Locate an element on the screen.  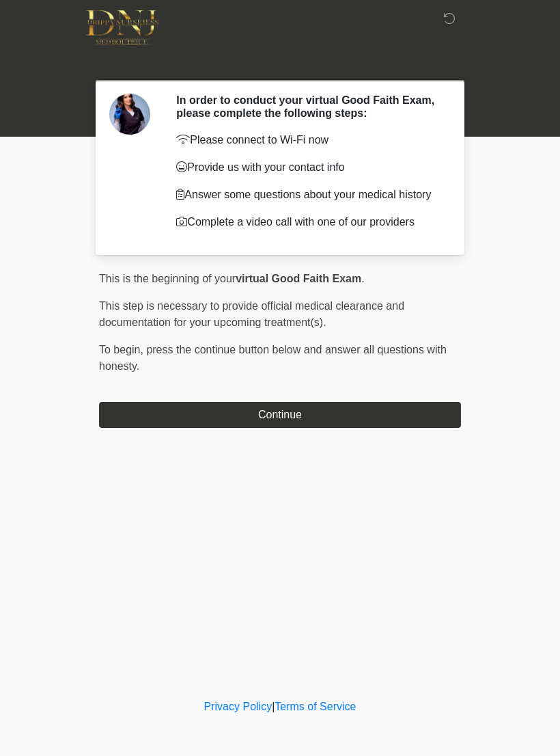
a: Terms of Service is located at coordinates (314, 705).